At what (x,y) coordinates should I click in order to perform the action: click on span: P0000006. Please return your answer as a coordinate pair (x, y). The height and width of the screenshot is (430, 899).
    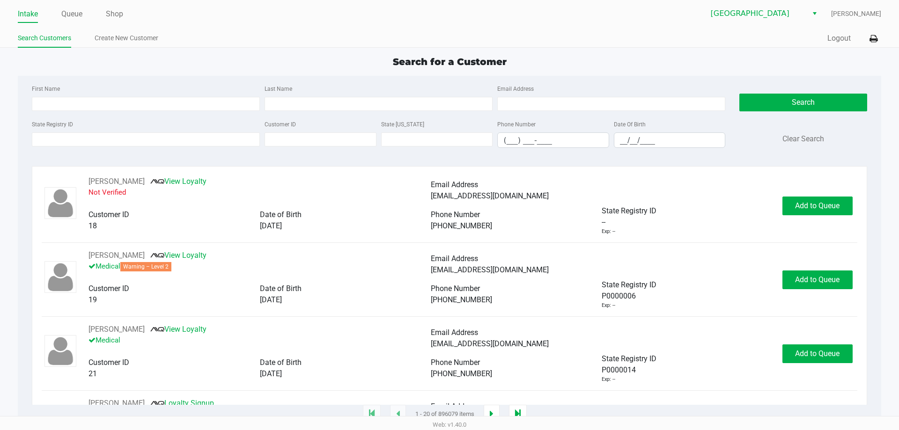
    Looking at the image, I should click on (619, 296).